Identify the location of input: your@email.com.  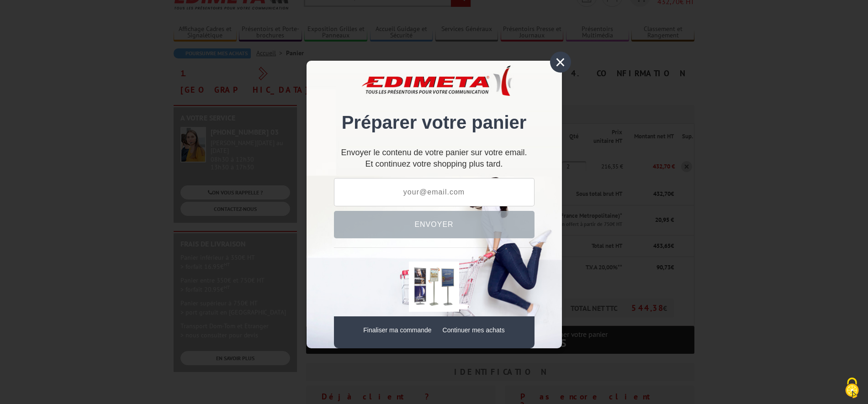
(434, 192).